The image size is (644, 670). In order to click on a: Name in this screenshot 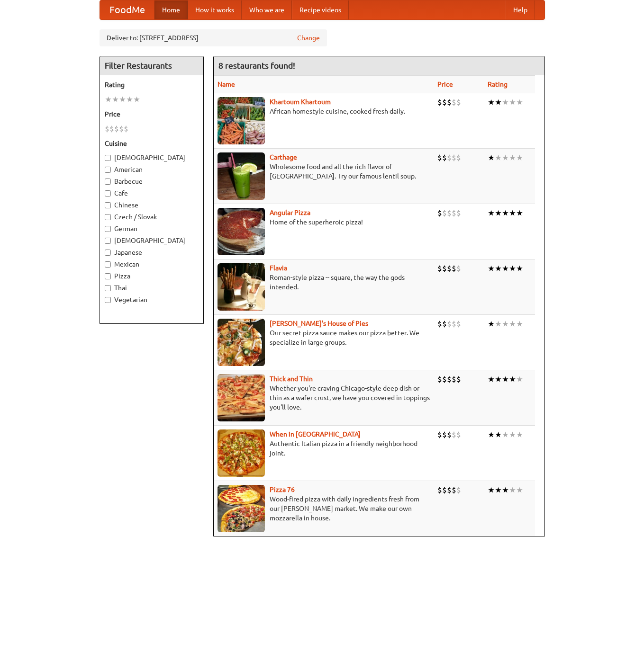, I will do `click(226, 84)`.